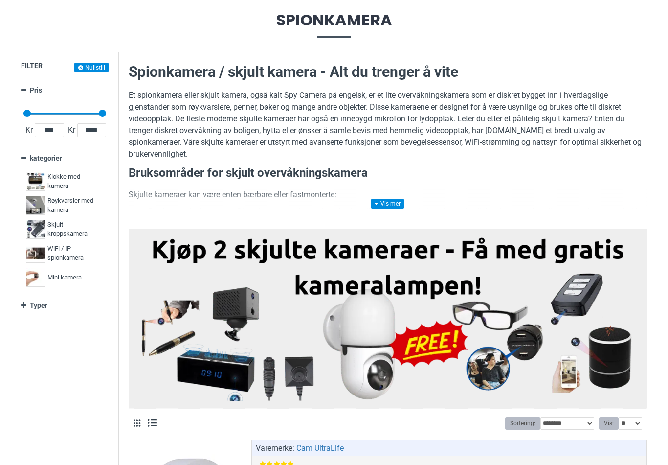 The image size is (668, 465). What do you see at coordinates (32, 66) in the screenshot?
I see `span: Filter` at bounding box center [32, 66].